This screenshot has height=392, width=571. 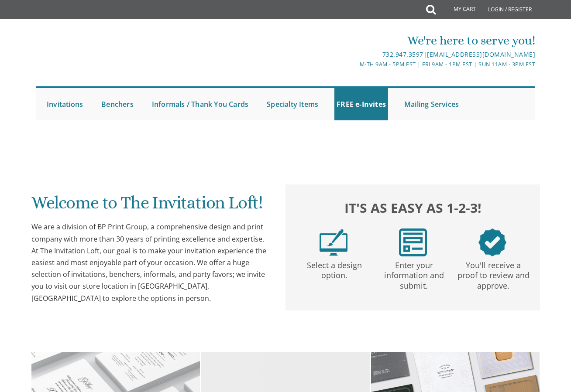 I want to click on div: We are a division of BP Print Group, a comprehensive design and print company with more than 30 y..., so click(x=150, y=262).